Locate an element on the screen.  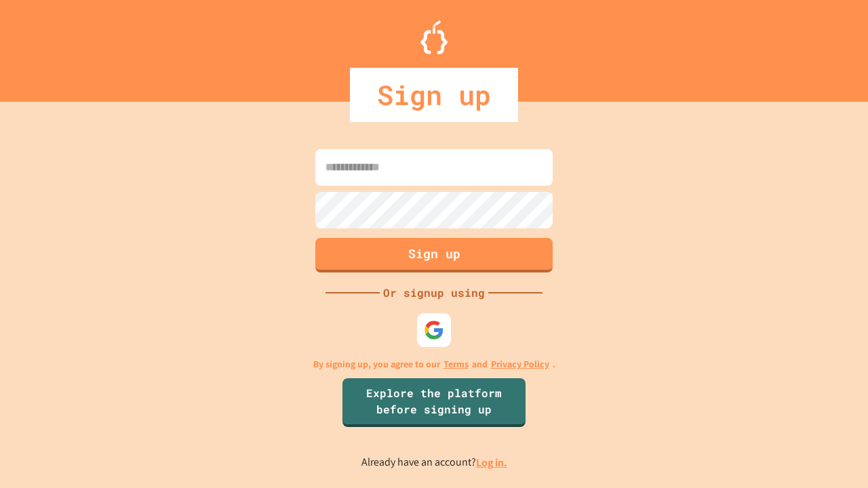
div: Sign up is located at coordinates (434, 95).